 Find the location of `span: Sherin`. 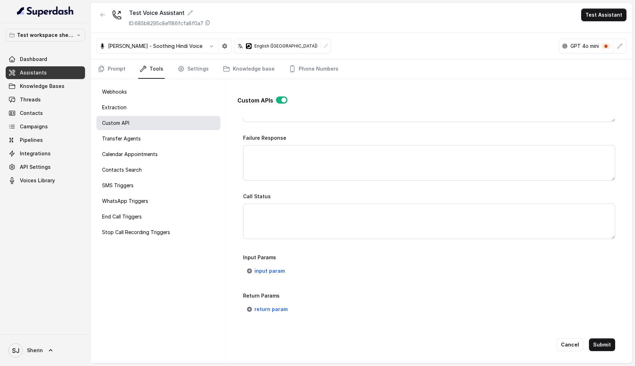

span: Sherin is located at coordinates (35, 350).